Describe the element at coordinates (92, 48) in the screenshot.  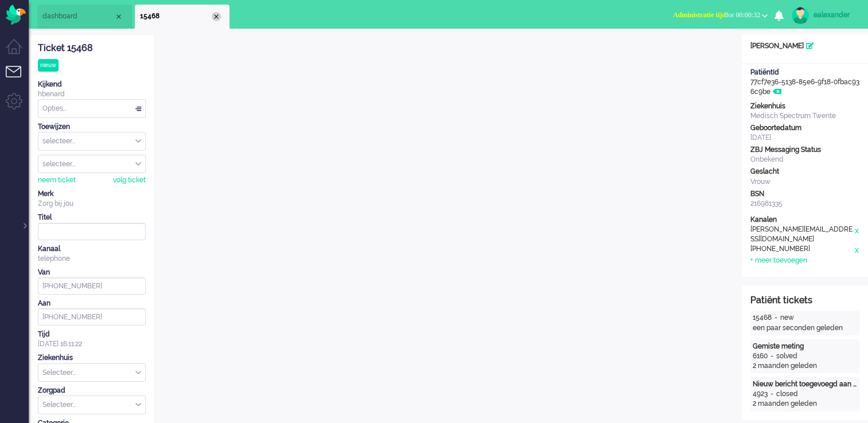
I see `div: Ticket 15468` at that location.